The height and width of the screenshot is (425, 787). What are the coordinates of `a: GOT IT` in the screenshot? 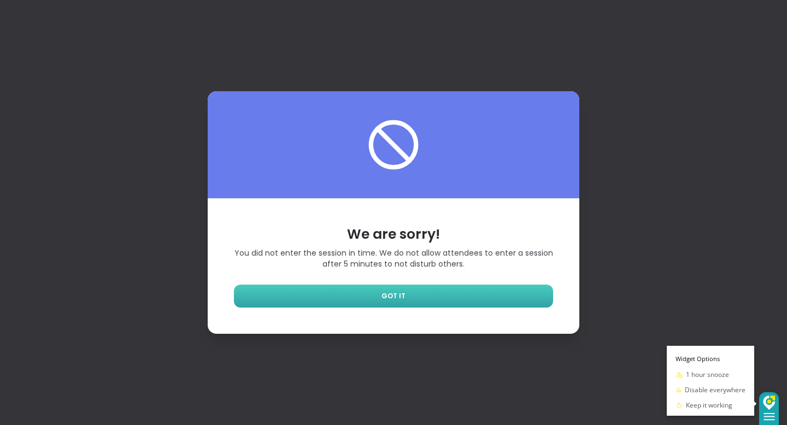 It's located at (393, 296).